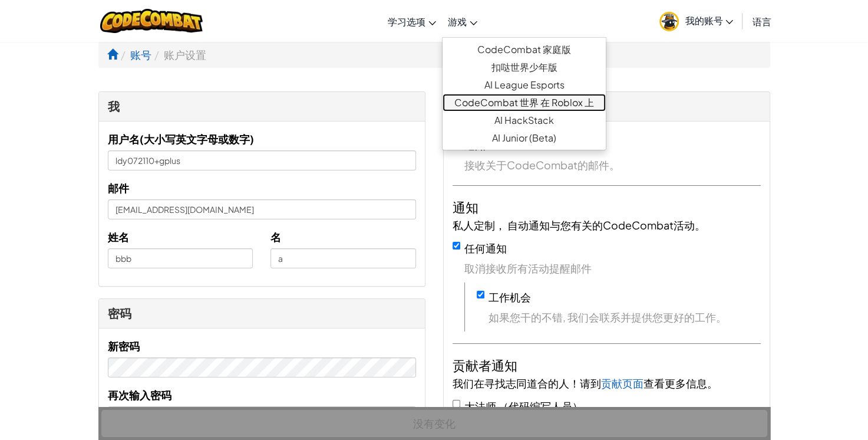 Image resolution: width=868 pixels, height=440 pixels. Describe the element at coordinates (680, 383) in the screenshot. I see `span: 查看更多信息。` at that location.